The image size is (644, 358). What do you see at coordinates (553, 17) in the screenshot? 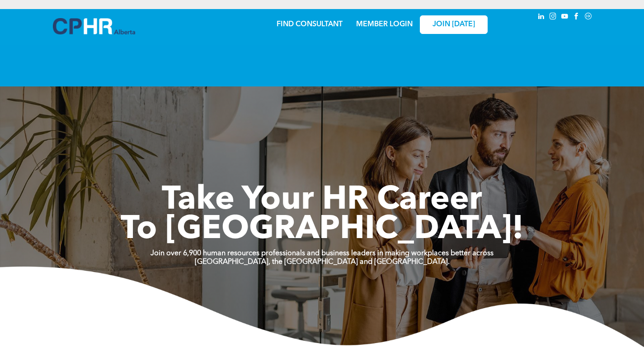
I see `a: instagram` at bounding box center [553, 17].